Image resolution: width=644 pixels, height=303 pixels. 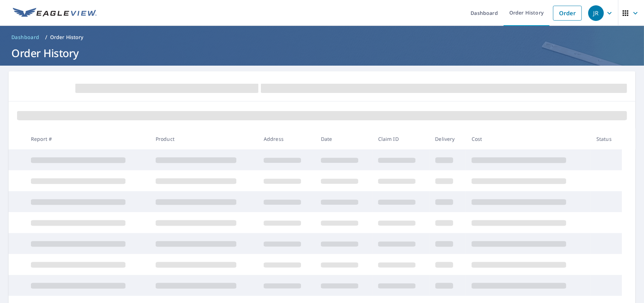 I want to click on span: Dashboard, so click(x=25, y=37).